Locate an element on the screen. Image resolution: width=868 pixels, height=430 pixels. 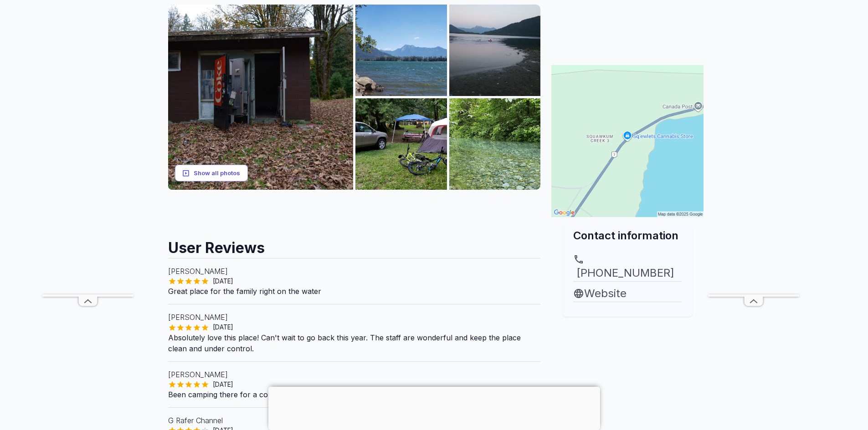
button: Show all photos is located at coordinates (211, 173).